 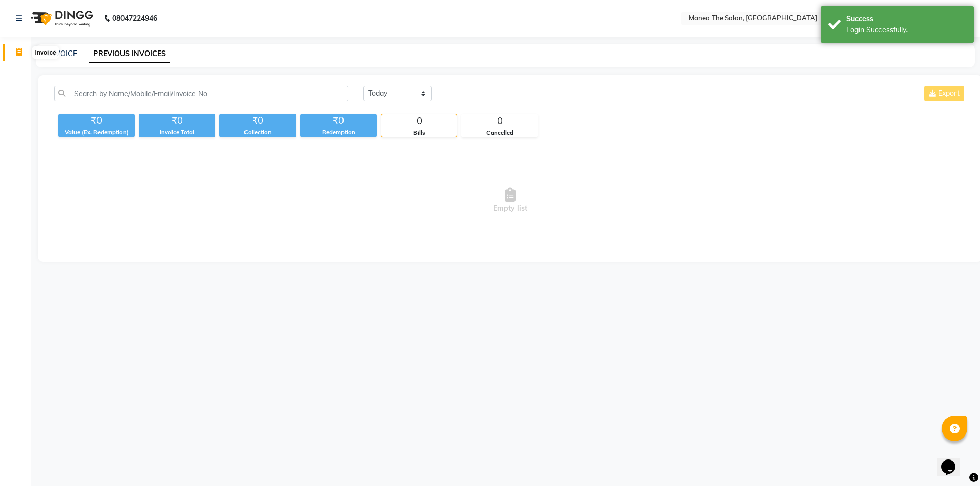 What do you see at coordinates (61, 18) in the screenshot?
I see `img: logo` at bounding box center [61, 18].